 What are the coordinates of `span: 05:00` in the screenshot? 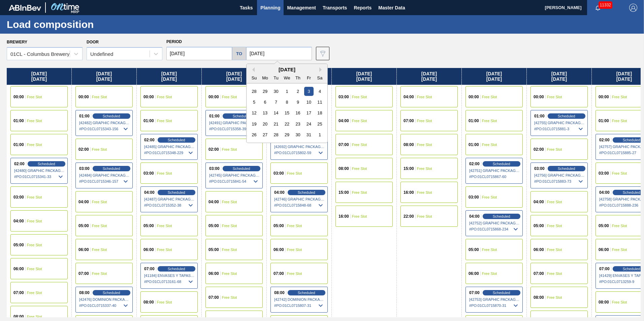 It's located at (18, 245).